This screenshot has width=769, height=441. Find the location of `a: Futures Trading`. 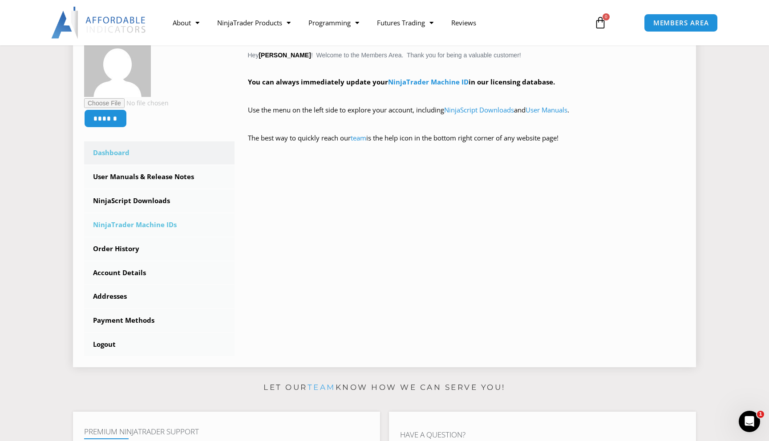

a: Futures Trading is located at coordinates (405, 23).